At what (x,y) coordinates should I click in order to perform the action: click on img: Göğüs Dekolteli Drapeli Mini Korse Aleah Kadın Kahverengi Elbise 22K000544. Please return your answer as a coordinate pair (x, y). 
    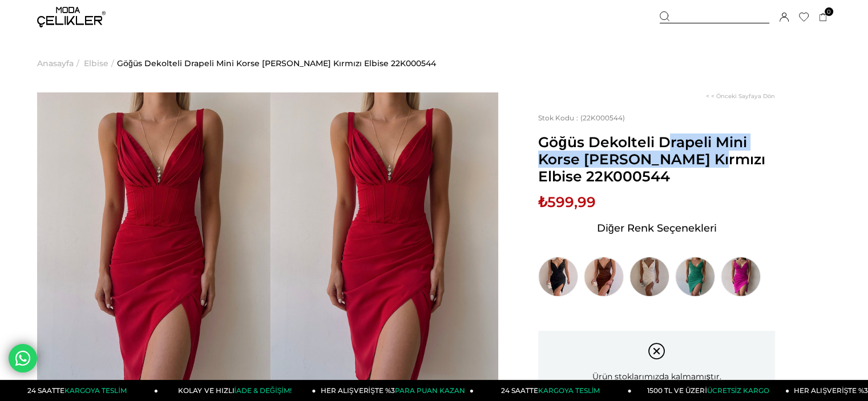
    Looking at the image, I should click on (604, 277).